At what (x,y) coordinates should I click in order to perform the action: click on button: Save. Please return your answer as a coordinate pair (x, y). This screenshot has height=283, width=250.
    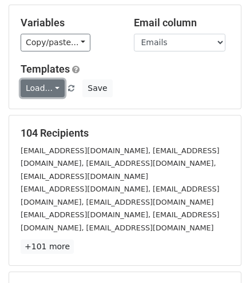
    Looking at the image, I should click on (97, 88).